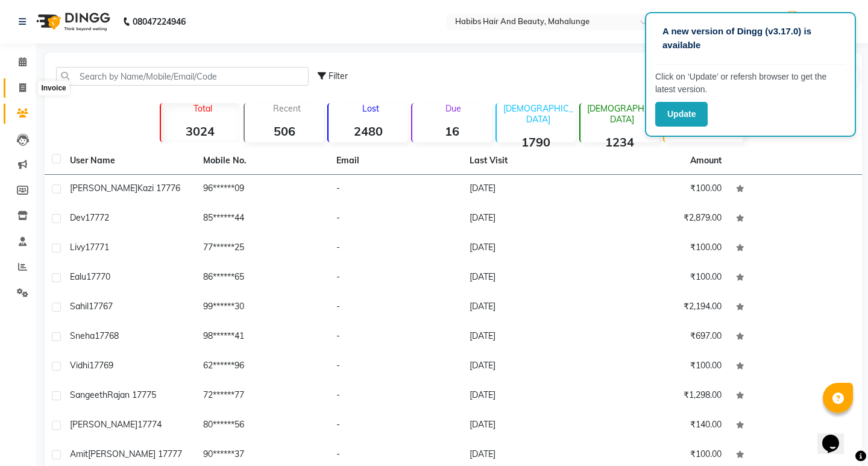 The image size is (868, 466). I want to click on span: Kazi 17776, so click(158, 189).